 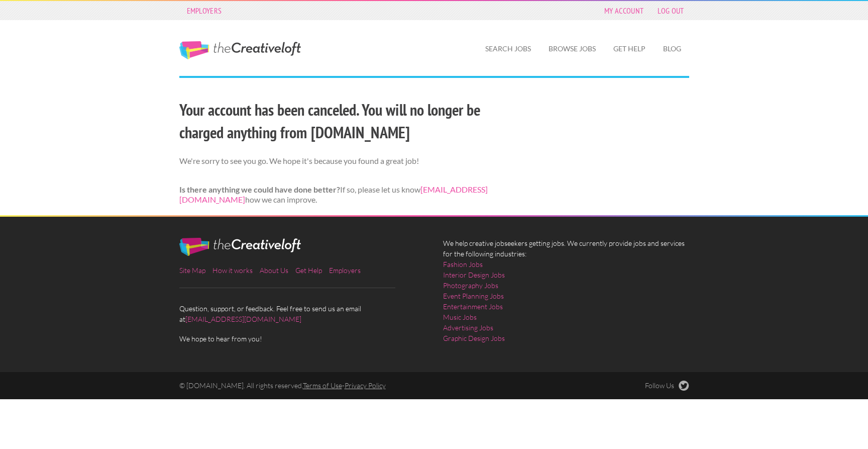 I want to click on a: The Creative Loft, so click(x=240, y=50).